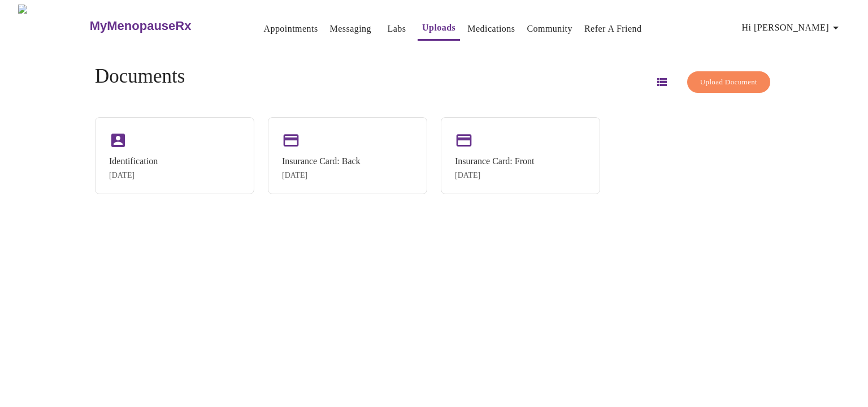  Describe the element at coordinates (350, 29) in the screenshot. I see `button: Messaging` at that location.